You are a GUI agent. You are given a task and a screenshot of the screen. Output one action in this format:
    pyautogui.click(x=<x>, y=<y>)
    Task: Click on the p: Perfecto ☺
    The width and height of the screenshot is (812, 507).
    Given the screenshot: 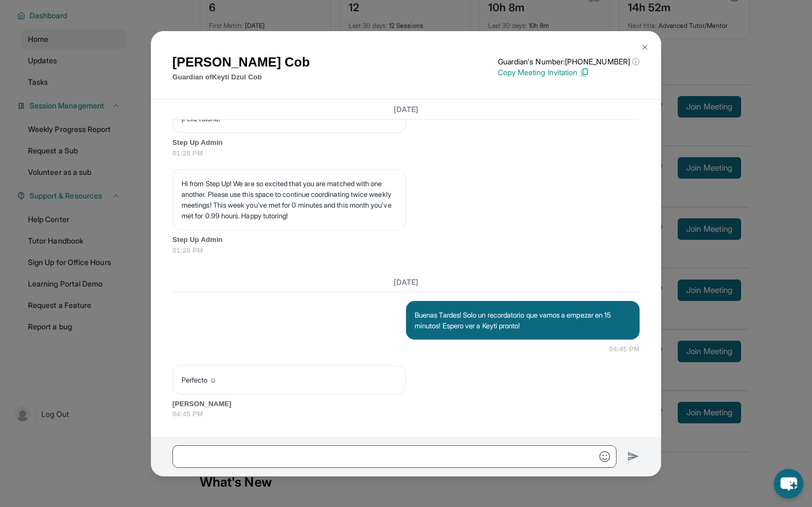 What is the action you would take?
    pyautogui.click(x=289, y=380)
    